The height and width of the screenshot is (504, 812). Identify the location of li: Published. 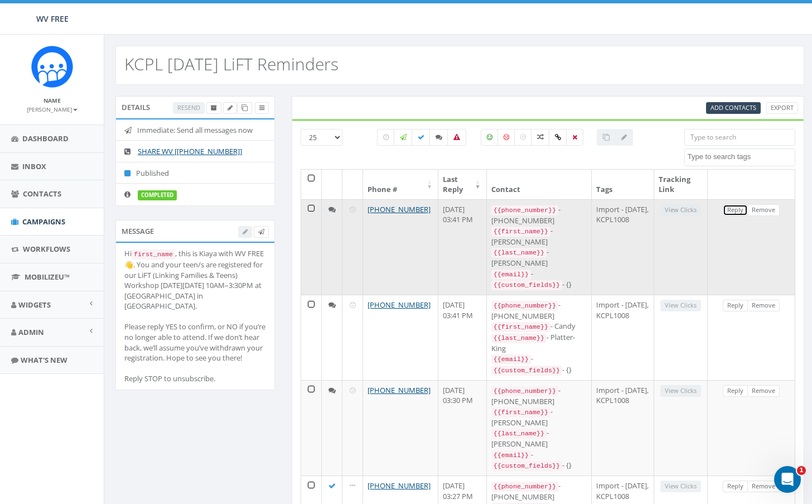
(195, 173).